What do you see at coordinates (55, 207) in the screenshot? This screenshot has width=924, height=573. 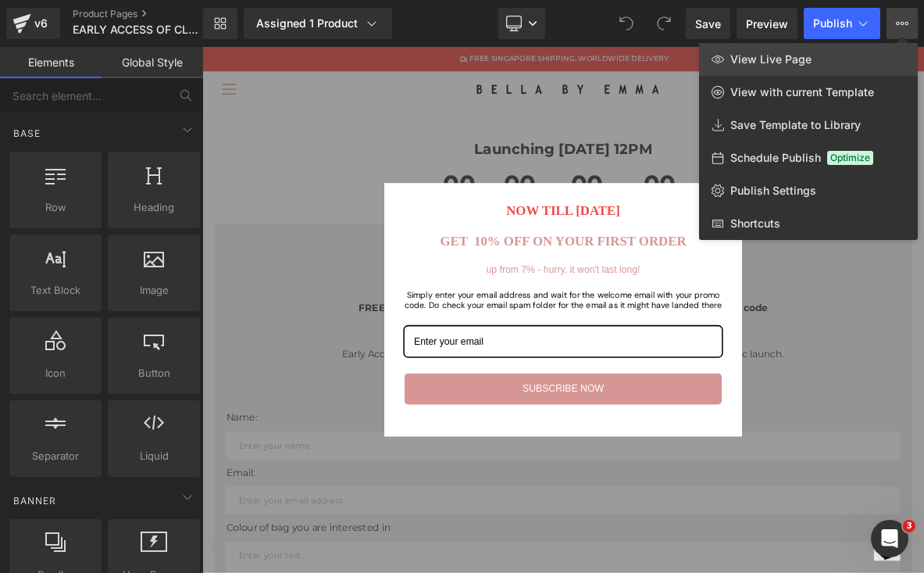 I see `span: Row` at bounding box center [55, 207].